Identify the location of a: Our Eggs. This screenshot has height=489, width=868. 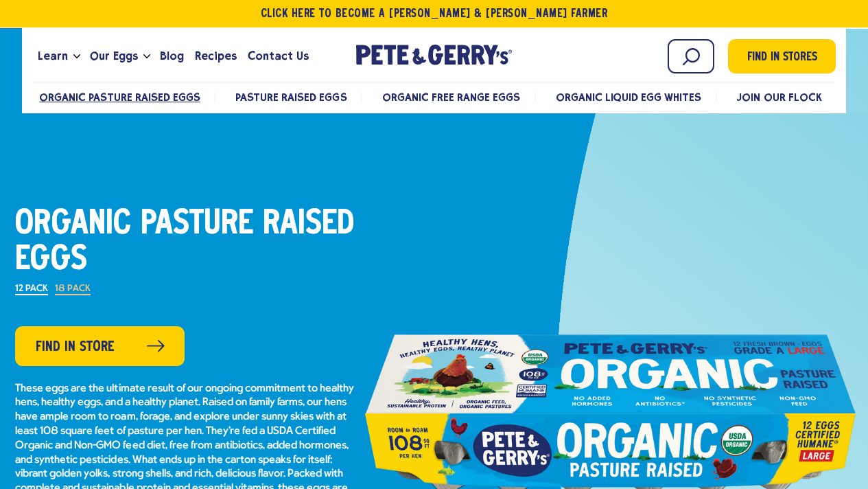
(114, 57).